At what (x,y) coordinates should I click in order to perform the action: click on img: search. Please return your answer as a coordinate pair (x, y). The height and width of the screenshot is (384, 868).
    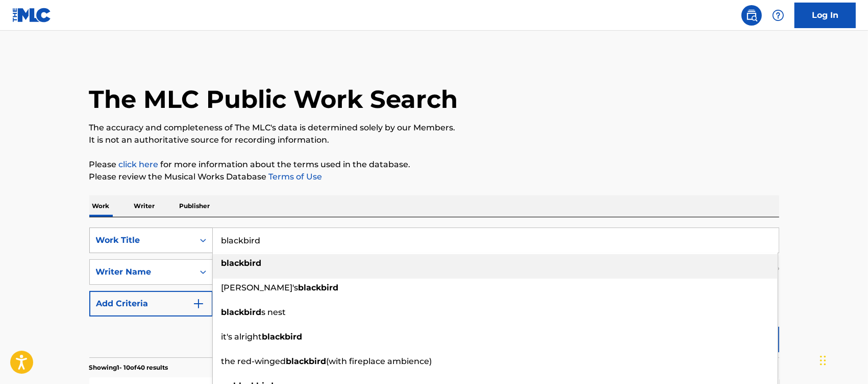
    Looking at the image, I should click on (751, 15).